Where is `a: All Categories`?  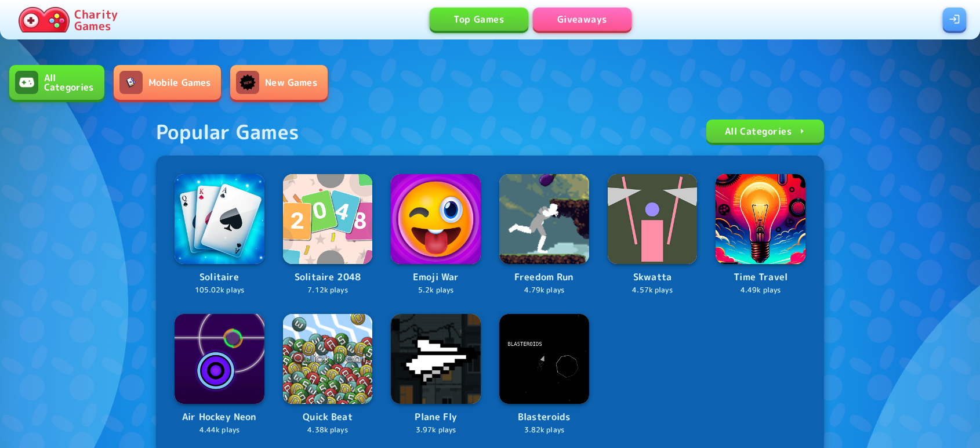 a: All Categories is located at coordinates (765, 131).